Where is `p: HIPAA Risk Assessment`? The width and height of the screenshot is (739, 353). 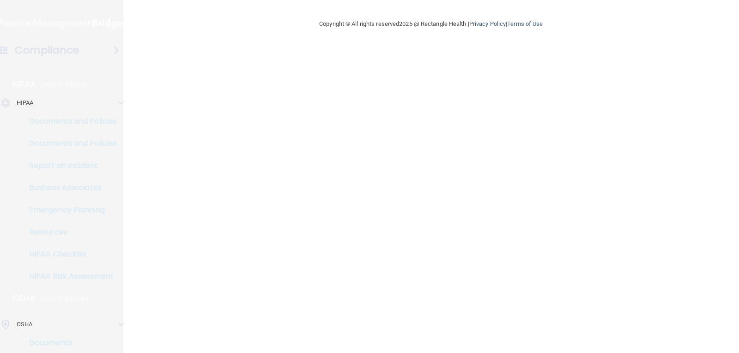 p: HIPAA Risk Assessment is located at coordinates (69, 277).